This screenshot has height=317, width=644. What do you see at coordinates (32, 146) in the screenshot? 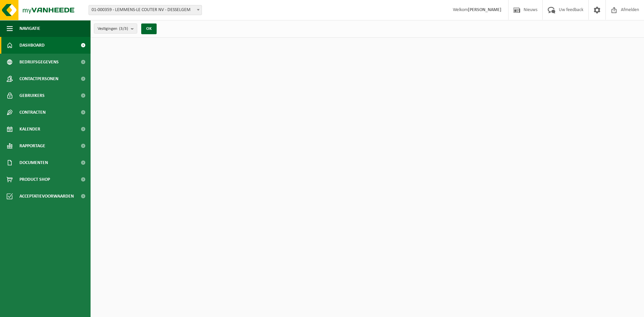
I see `span: Rapportage` at bounding box center [32, 146].